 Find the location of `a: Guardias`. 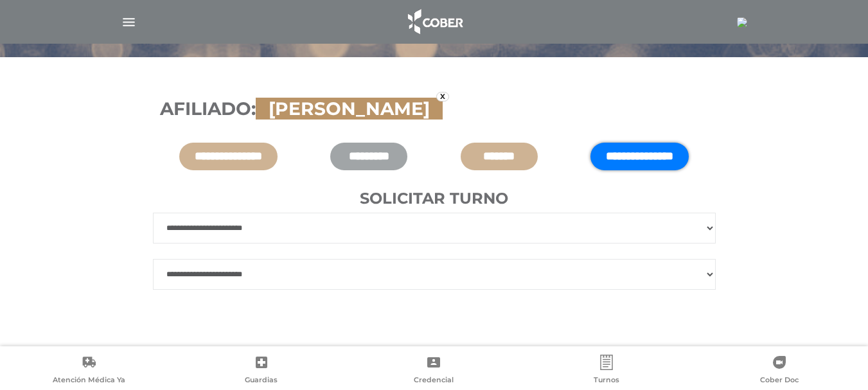

a: Guardias is located at coordinates (262, 371).